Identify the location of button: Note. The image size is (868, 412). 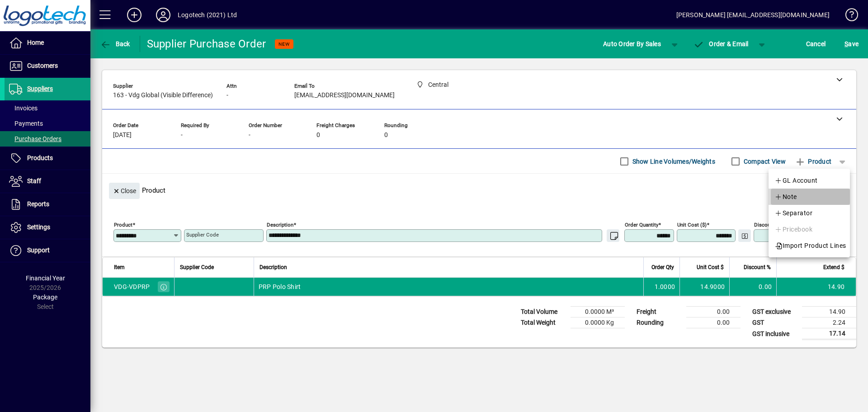
(809, 197).